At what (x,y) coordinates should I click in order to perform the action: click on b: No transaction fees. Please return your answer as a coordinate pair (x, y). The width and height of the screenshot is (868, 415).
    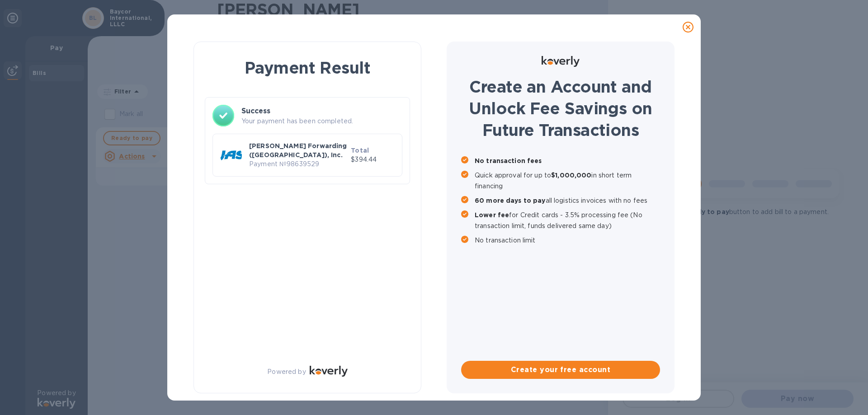
    Looking at the image, I should click on (508, 161).